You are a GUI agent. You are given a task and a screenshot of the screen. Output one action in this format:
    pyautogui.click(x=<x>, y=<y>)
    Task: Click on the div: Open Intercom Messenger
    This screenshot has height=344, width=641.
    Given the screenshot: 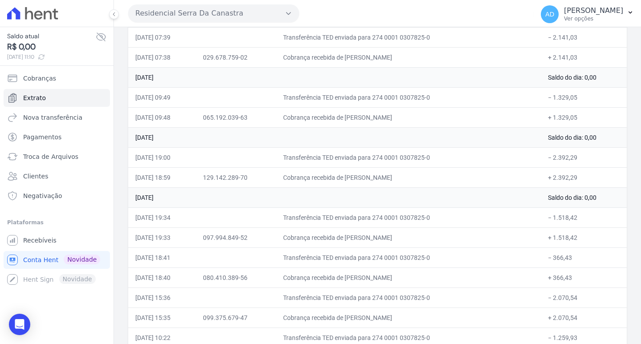 What is the action you would take?
    pyautogui.click(x=20, y=324)
    